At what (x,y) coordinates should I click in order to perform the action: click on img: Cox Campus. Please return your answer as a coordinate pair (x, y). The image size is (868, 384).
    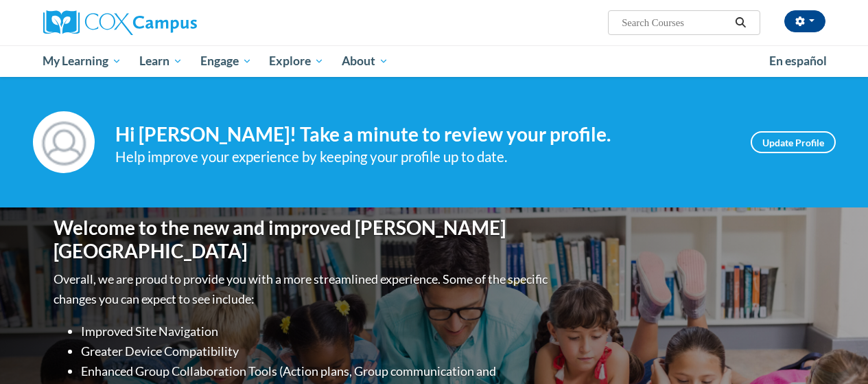
    Looking at the image, I should click on (120, 23).